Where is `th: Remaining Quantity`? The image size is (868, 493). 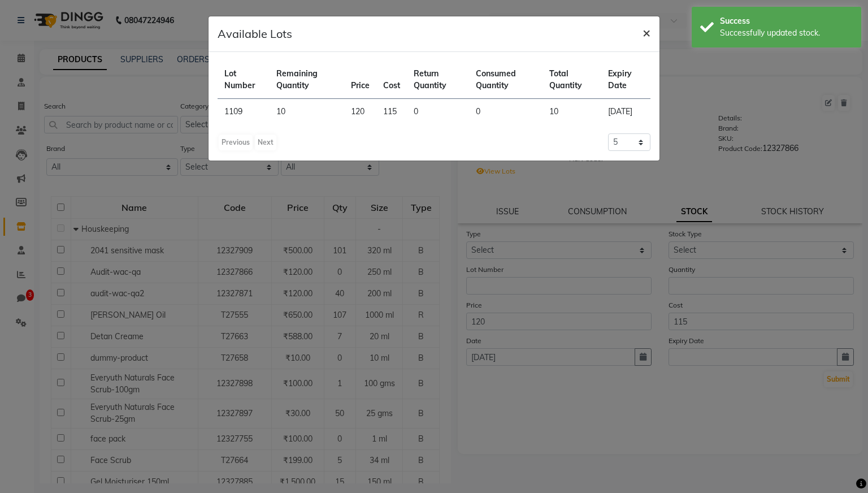
th: Remaining Quantity is located at coordinates (307, 80).